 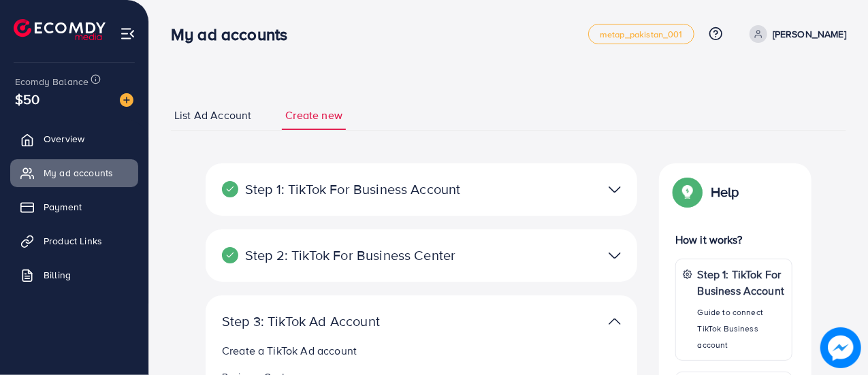 What do you see at coordinates (688, 192) in the screenshot?
I see `img: Popup guide` at bounding box center [688, 192].